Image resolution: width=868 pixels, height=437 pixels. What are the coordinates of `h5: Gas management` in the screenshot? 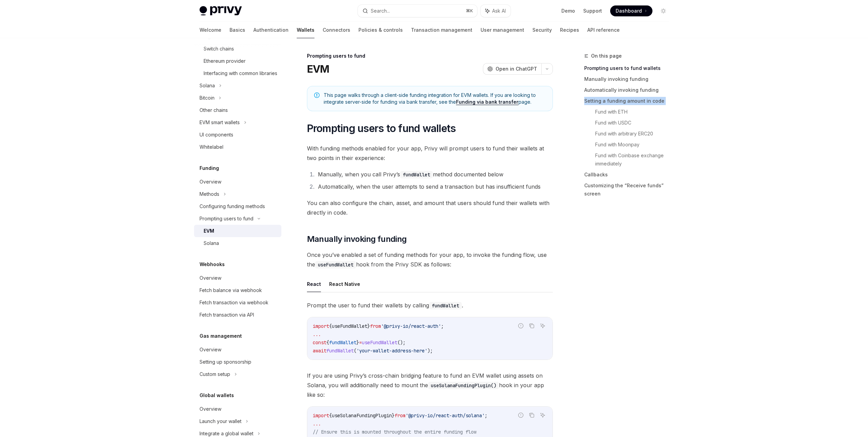 It's located at (220, 336).